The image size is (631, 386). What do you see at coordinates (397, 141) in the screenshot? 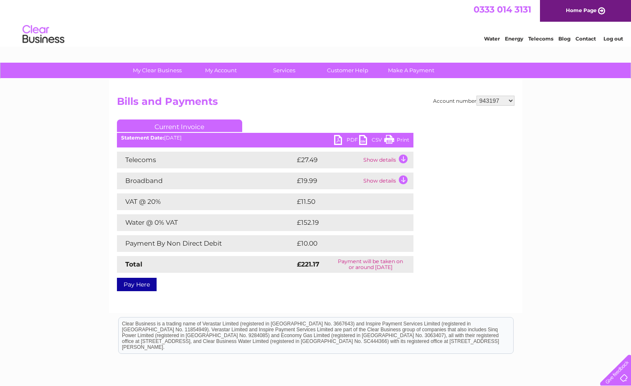
I see `a: Print` at bounding box center [397, 141].